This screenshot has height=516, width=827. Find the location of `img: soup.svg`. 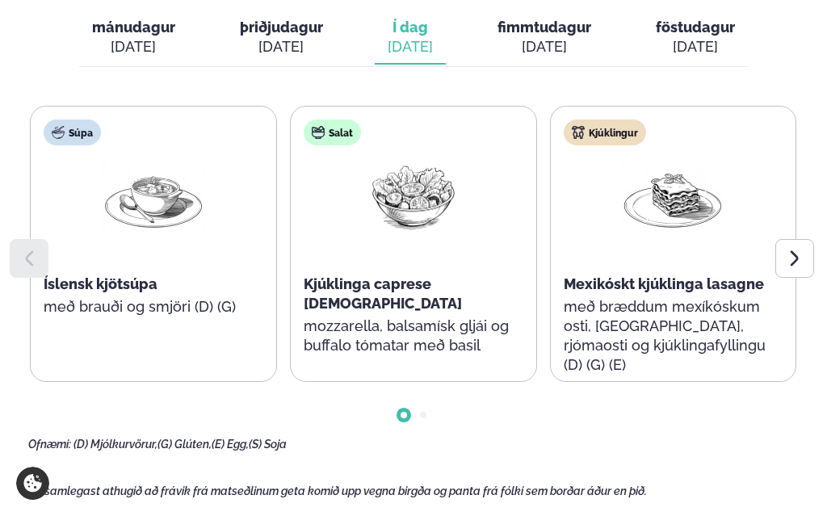

img: soup.svg is located at coordinates (58, 133).